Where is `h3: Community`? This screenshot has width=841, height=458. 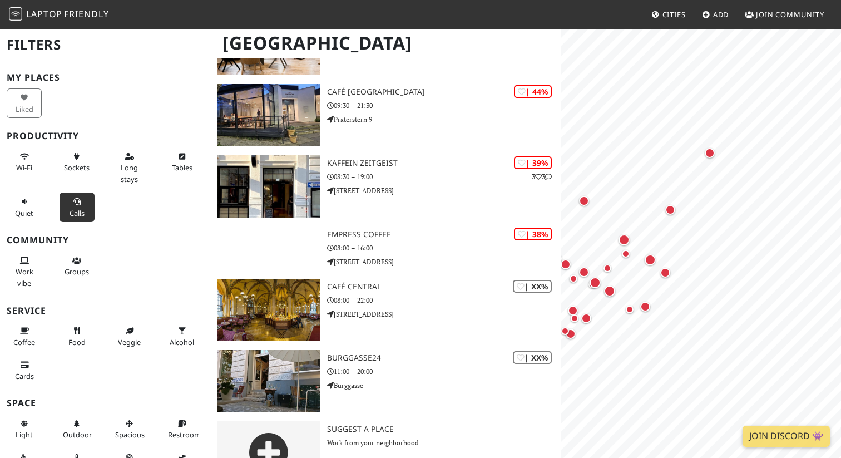 h3: Community is located at coordinates (105, 240).